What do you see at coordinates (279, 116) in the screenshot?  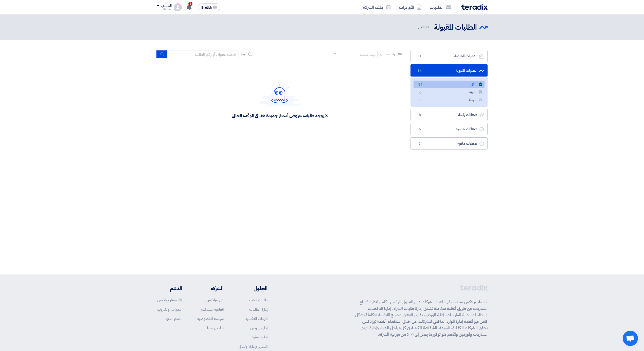 I see `div: لا يوجد طلبات عروض أسعار جديدة هنا في الوقت الحالي` at bounding box center [279, 116].